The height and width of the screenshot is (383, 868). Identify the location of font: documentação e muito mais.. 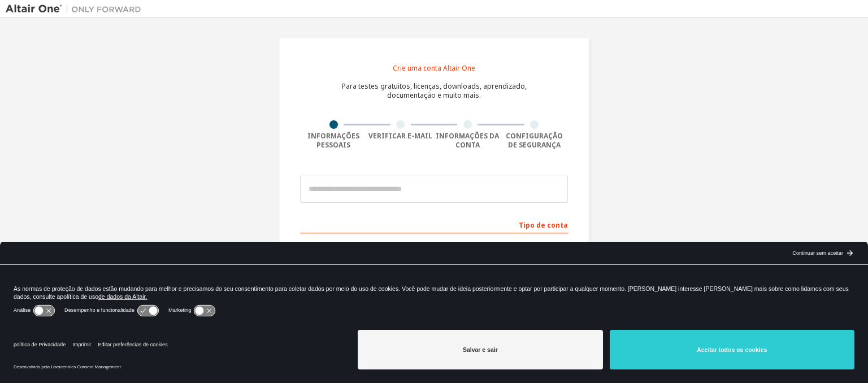
(434, 95).